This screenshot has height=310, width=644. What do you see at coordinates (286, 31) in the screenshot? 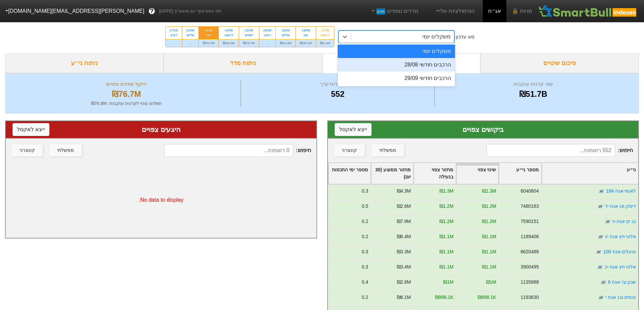
I see `div: 19/08` at bounding box center [286, 31].